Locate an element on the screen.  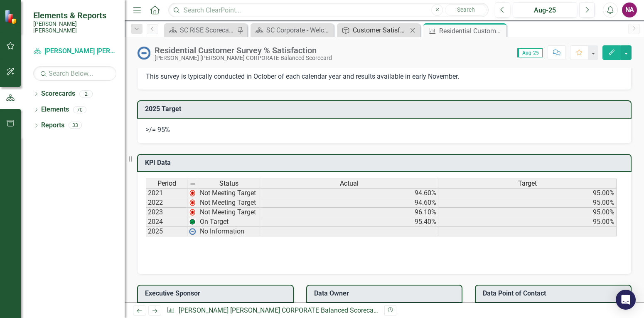
span: Status is located at coordinates (229, 183).